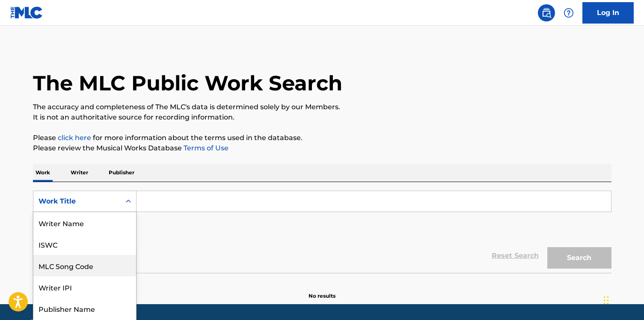 This screenshot has height=320, width=644. I want to click on div: Publisher Name, so click(85, 309).